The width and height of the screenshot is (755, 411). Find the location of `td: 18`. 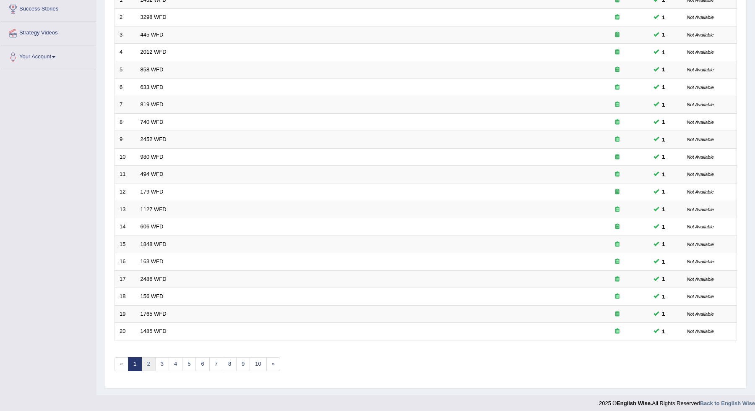

td: 18 is located at coordinates (125, 297).